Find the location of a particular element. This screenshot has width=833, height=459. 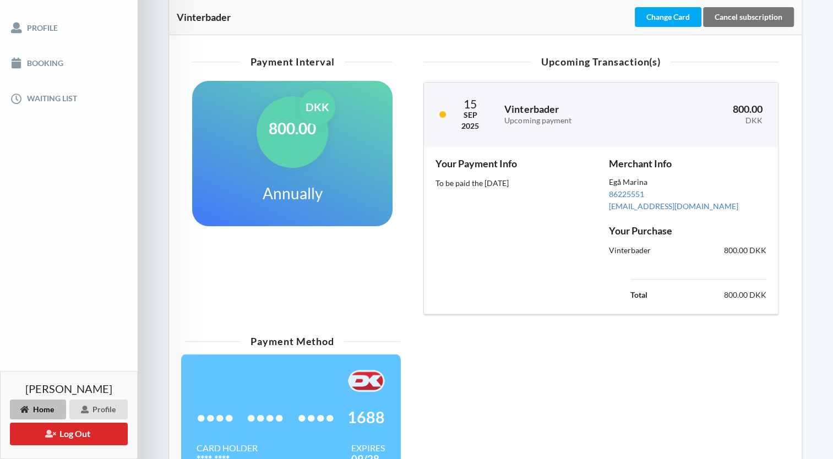

div: 15 is located at coordinates (470, 104).